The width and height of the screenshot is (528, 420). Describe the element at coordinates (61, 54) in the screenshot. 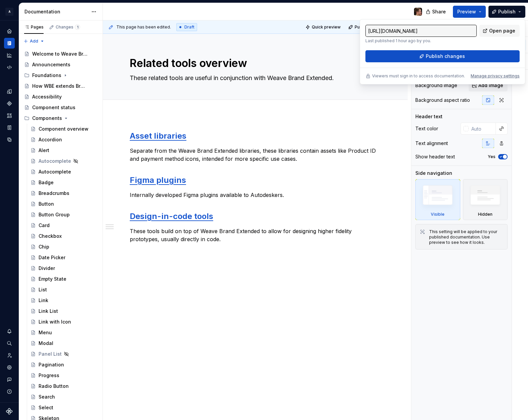

I see `a: Welcome to Weave Brand Extended` at that location.